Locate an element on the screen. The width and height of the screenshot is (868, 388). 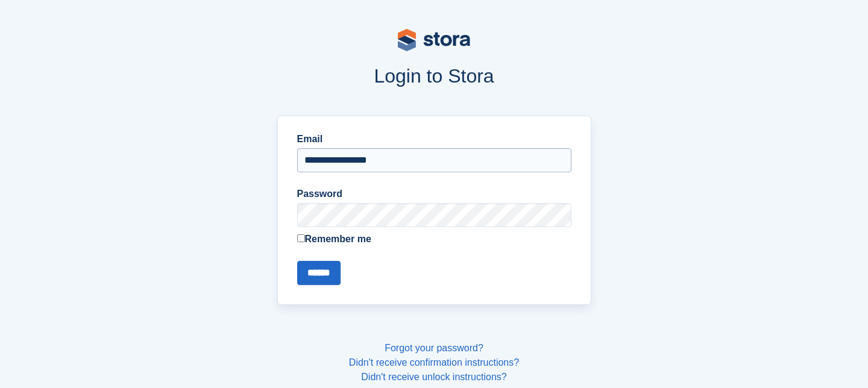
label: Remember me is located at coordinates (434, 239).